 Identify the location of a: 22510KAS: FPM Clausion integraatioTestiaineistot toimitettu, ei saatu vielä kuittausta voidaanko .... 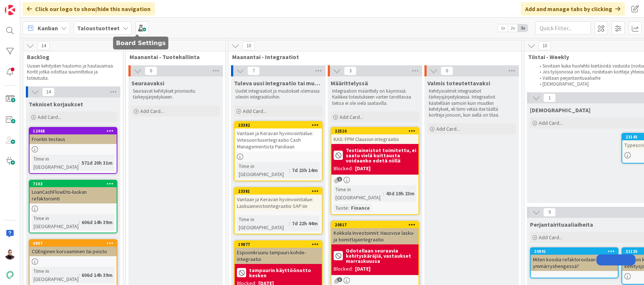
(375, 171).